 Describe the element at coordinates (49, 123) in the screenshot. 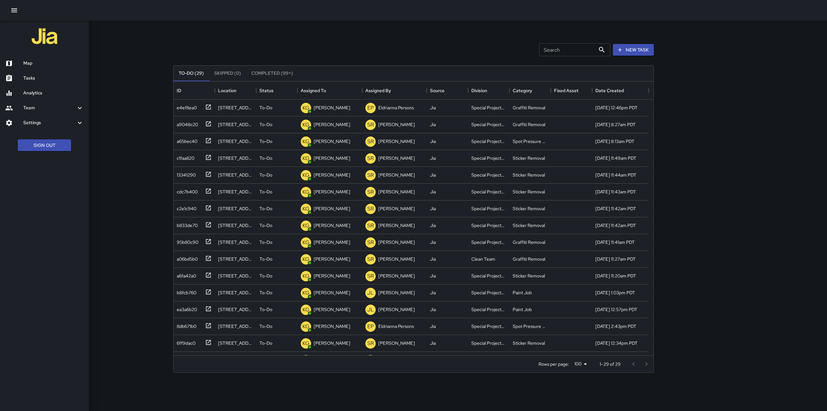

I see `h6: Settings` at that location.